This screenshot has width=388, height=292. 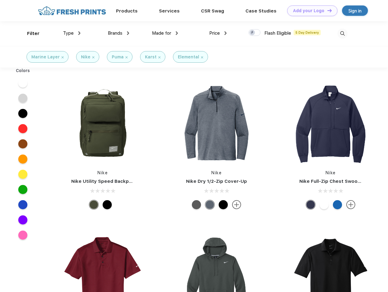 I want to click on img: fo%20logo%202.webp, so click(x=72, y=11).